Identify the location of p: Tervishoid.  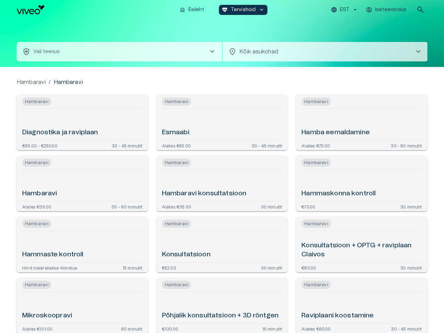
(243, 10).